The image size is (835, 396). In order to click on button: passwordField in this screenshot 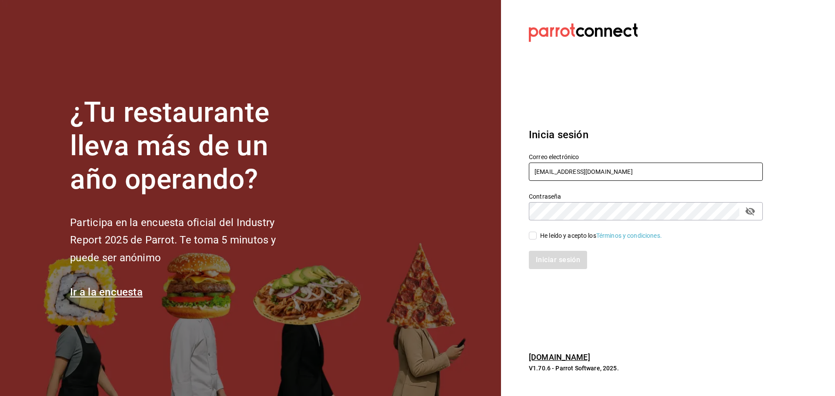, I will do `click(750, 211)`.